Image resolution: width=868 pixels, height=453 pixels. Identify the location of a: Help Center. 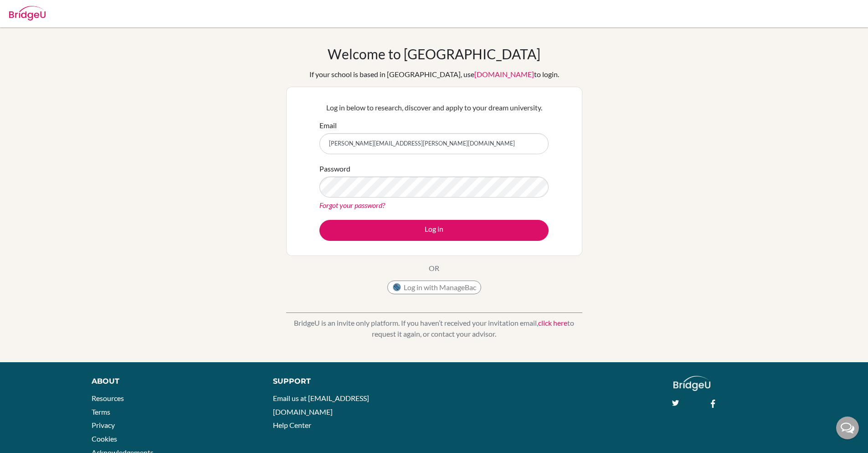
(292, 425).